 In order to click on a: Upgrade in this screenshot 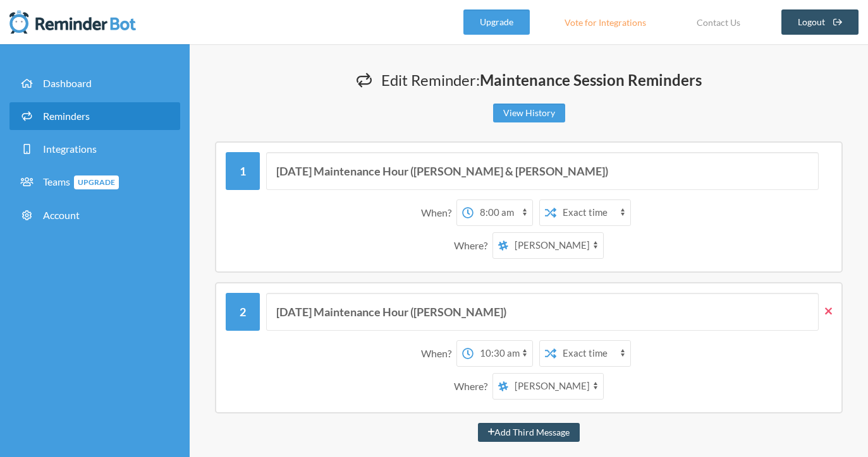, I will do `click(496, 22)`.